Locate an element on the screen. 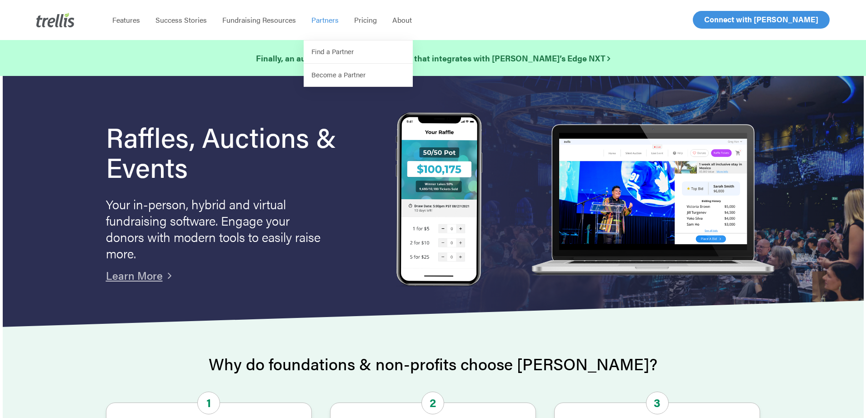  img: Trellis Raffles, Auctions and Event Fundraising is located at coordinates (439, 200).